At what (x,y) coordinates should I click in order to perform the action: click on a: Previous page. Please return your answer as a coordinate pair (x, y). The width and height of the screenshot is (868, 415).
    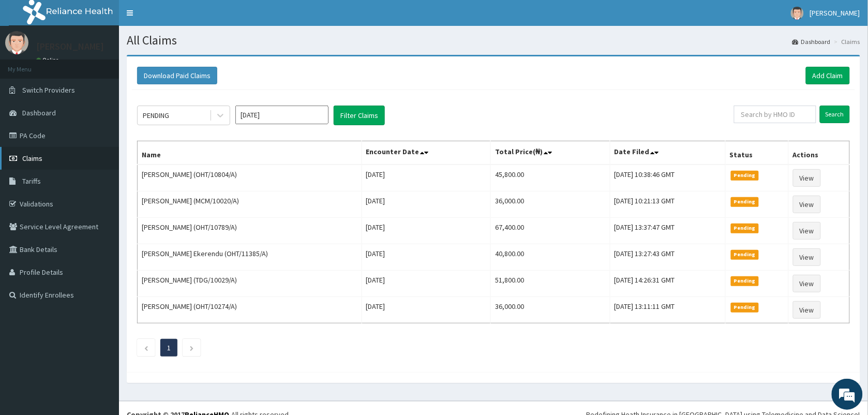
    Looking at the image, I should click on (146, 348).